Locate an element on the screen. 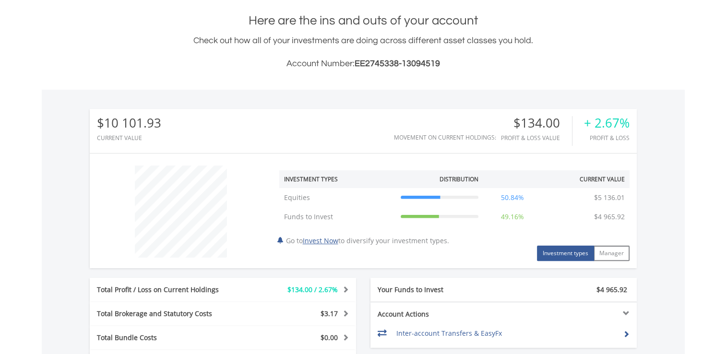  td: 49.16% is located at coordinates (512, 217).